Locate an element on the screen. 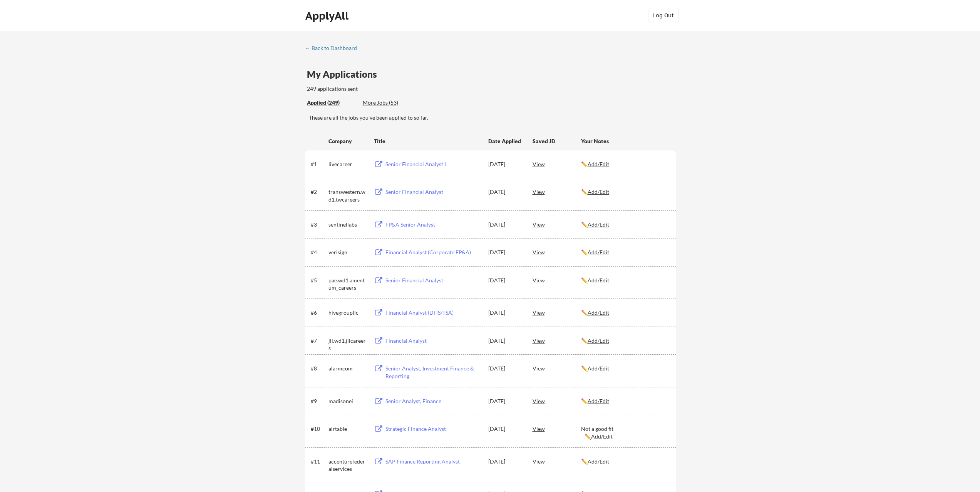  button: Log Out is located at coordinates (663, 15).